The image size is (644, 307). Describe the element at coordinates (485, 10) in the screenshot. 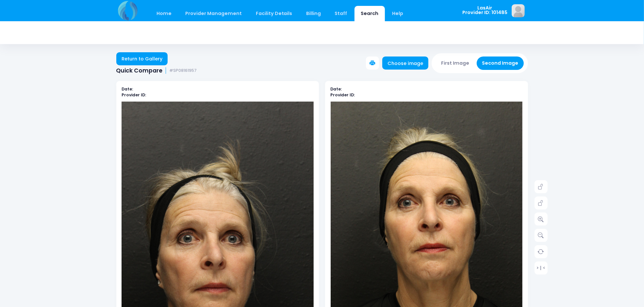

I see `span: LasAir Provider ID: 101485` at that location.